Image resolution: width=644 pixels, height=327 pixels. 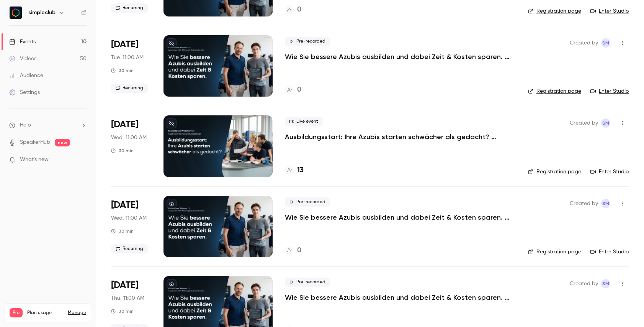 I want to click on span: Live event, so click(x=304, y=122).